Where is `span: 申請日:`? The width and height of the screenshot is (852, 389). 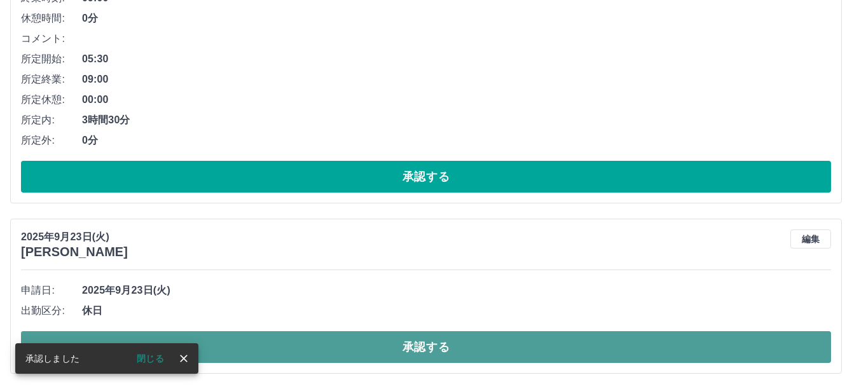 span: 申請日: is located at coordinates (51, 291).